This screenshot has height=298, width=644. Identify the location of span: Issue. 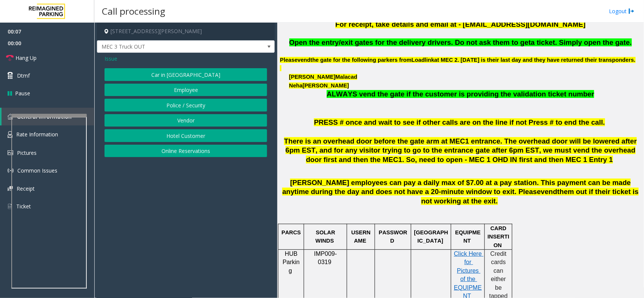
(111, 59).